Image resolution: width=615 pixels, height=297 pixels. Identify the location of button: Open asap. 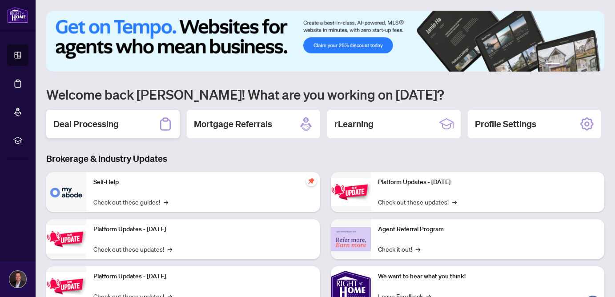
(593, 279).